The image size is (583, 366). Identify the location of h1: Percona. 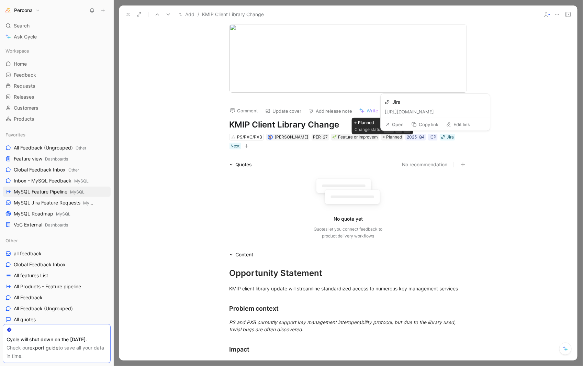
(23, 10).